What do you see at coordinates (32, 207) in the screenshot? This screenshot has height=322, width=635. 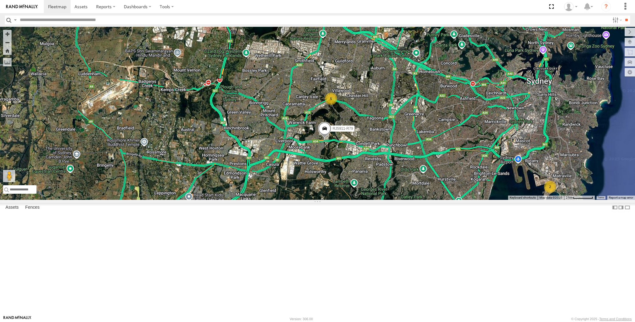 I see `label: Fences` at bounding box center [32, 207].